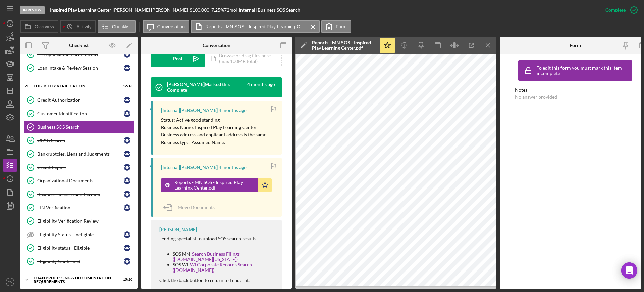  Describe the element at coordinates (341, 27) in the screenshot. I see `label: Form` at that location.